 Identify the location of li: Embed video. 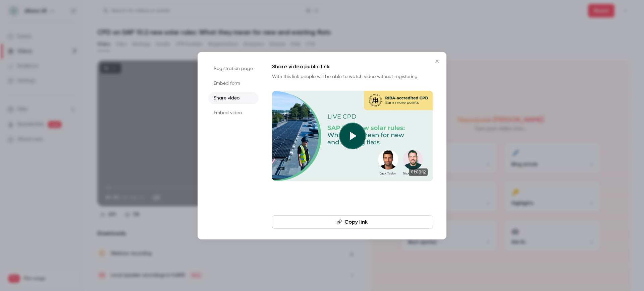
(234, 113).